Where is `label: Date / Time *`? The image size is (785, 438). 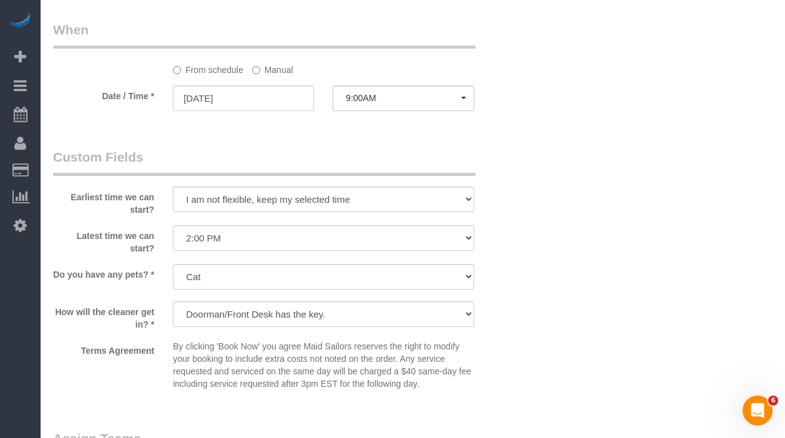
label: Date / Time * is located at coordinates (104, 94).